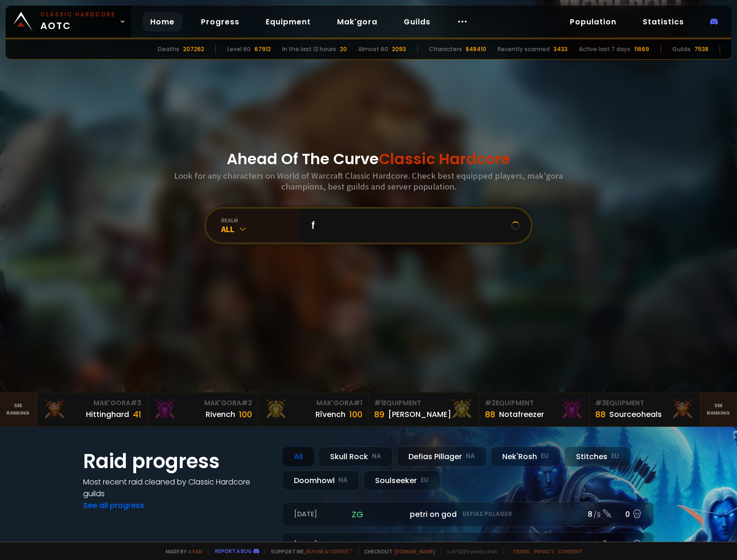 The image size is (737, 560). Describe the element at coordinates (308, 551) in the screenshot. I see `span: Support me,` at that location.